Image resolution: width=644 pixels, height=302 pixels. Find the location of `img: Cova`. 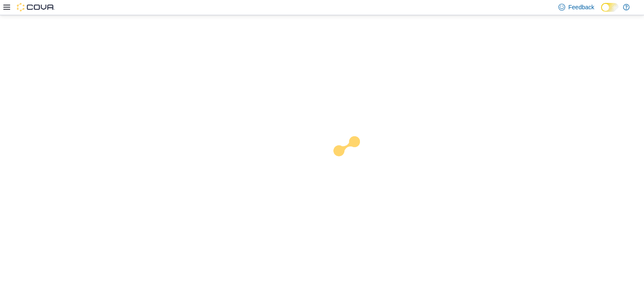

img: Cova is located at coordinates (35, 7).